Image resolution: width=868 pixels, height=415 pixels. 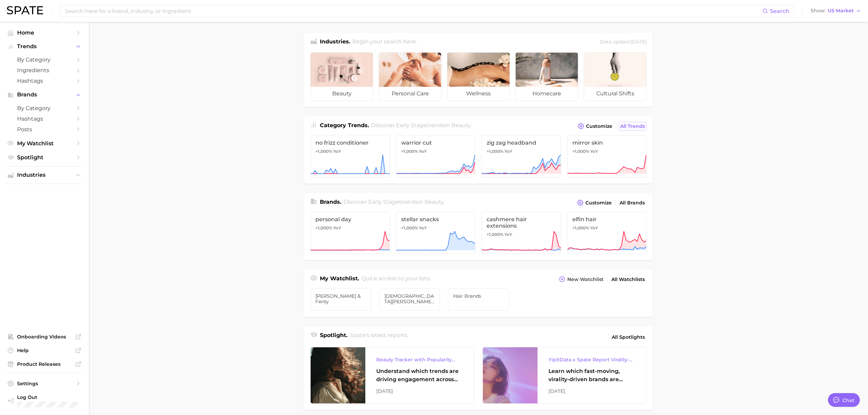 I want to click on span: Settings, so click(x=45, y=384).